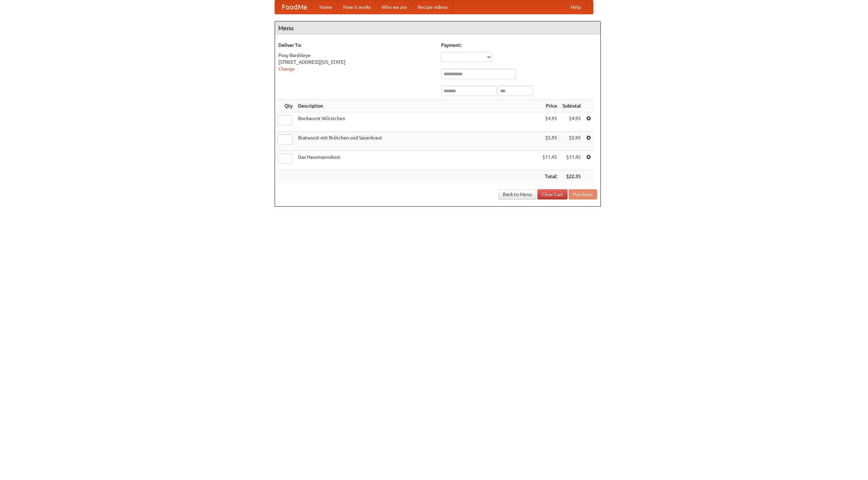  Describe the element at coordinates (326, 7) in the screenshot. I see `a: Home` at that location.